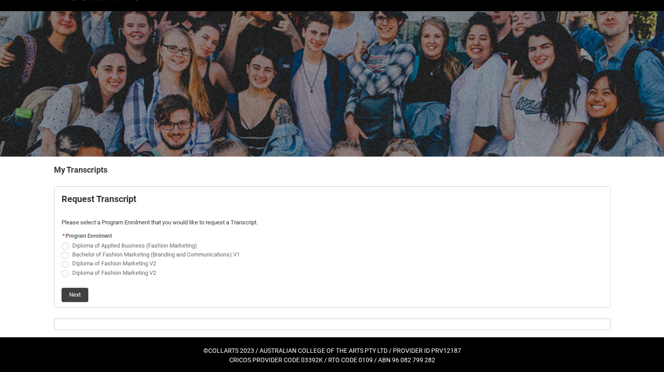 The height and width of the screenshot is (372, 664). I want to click on b: My Transcripts, so click(81, 170).